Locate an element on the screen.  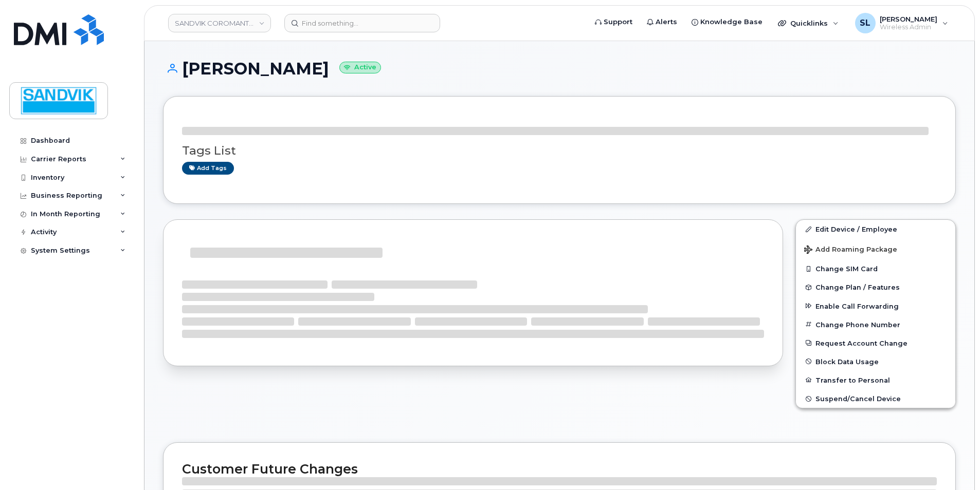
button: Request Account Change is located at coordinates (876, 343).